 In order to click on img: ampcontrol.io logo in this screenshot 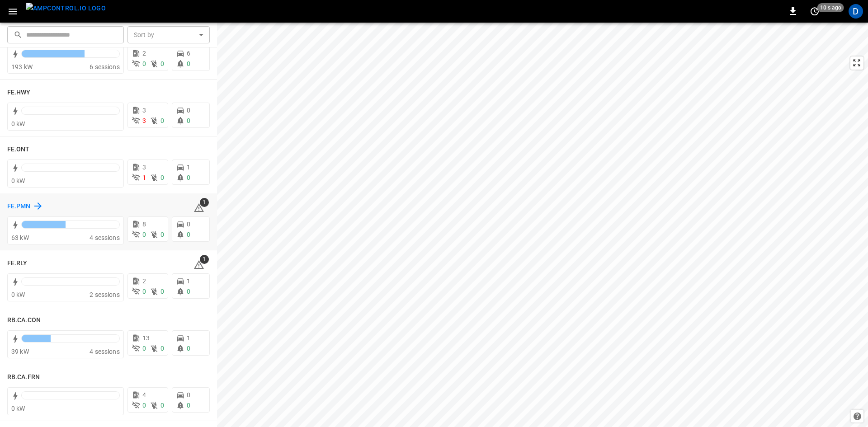, I will do `click(66, 8)`.